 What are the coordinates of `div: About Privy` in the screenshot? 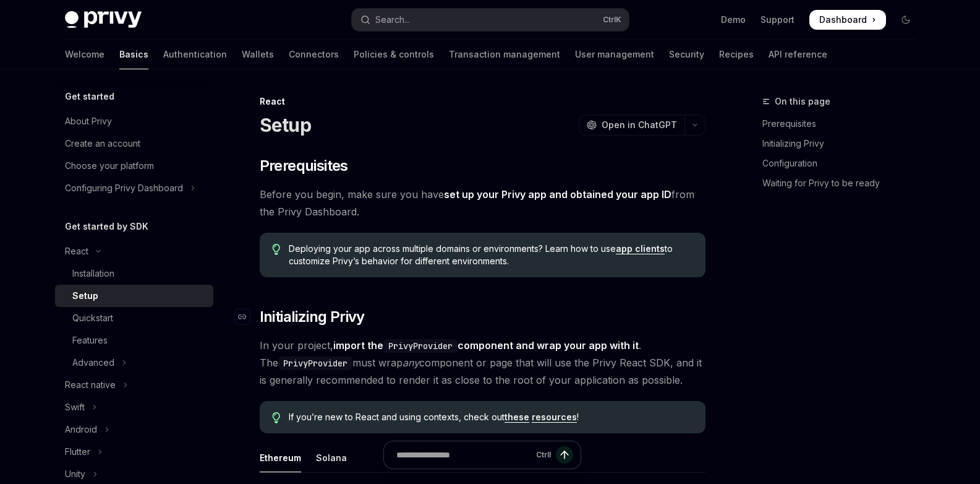 It's located at (88, 121).